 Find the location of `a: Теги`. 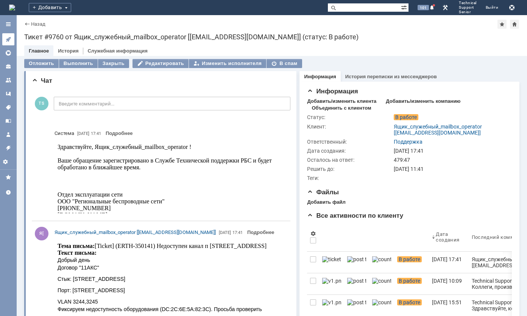

a: Теги is located at coordinates (8, 107).